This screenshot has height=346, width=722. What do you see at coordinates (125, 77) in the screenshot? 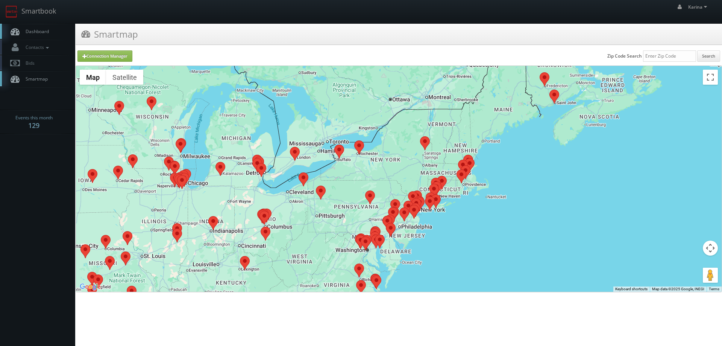
I see `button: Show satellite imagery` at bounding box center [125, 77].